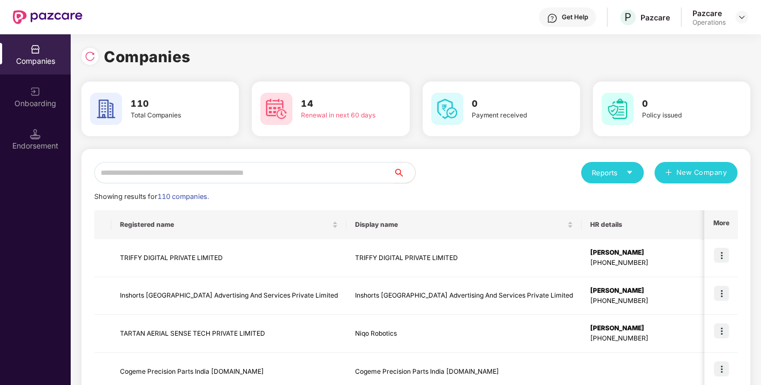 The height and width of the screenshot is (385, 761). Describe the element at coordinates (702, 172) in the screenshot. I see `span: New Company` at that location.